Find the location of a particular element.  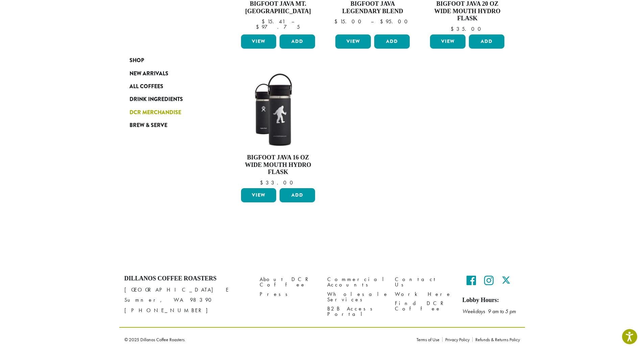

h4: Dillanos Coffee Roasters is located at coordinates (187, 279).